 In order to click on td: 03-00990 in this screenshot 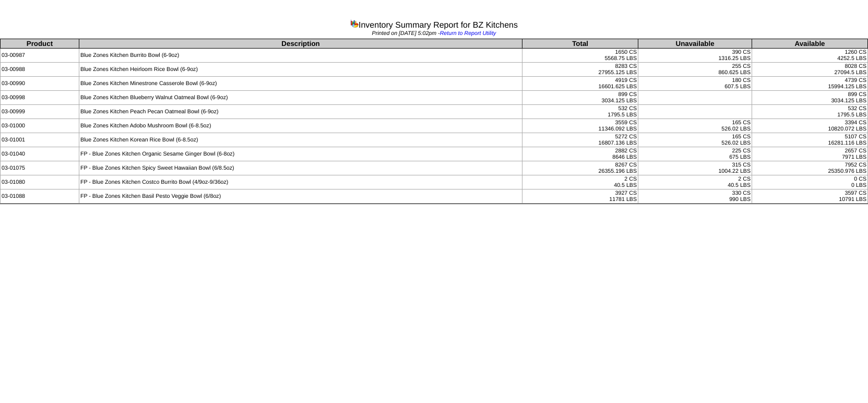, I will do `click(40, 84)`.